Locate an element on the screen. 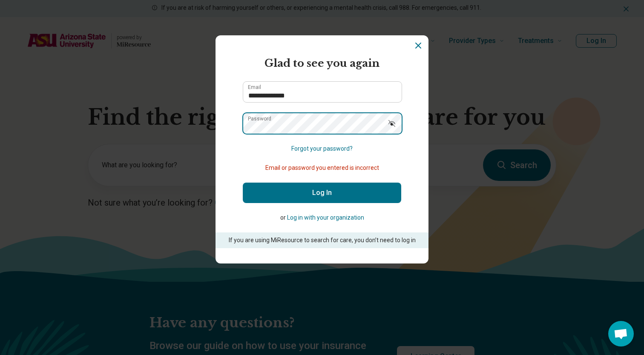 Image resolution: width=644 pixels, height=355 pixels. button: Dismiss is located at coordinates (418, 45).